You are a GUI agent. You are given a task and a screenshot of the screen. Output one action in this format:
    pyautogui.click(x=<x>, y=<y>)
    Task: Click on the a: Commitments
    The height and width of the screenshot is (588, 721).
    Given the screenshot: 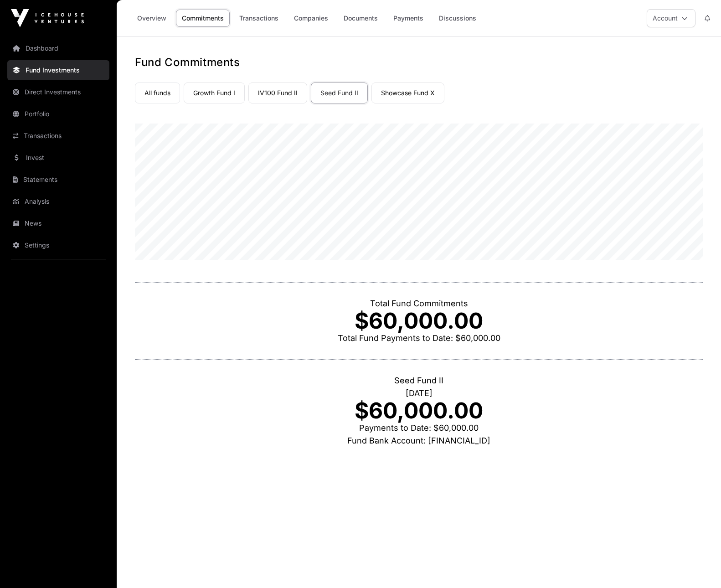 What is the action you would take?
    pyautogui.click(x=203, y=19)
    